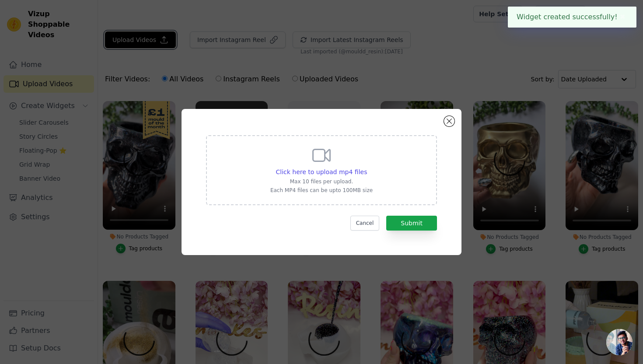  What do you see at coordinates (411, 223) in the screenshot?
I see `button: Submit` at bounding box center [411, 223].